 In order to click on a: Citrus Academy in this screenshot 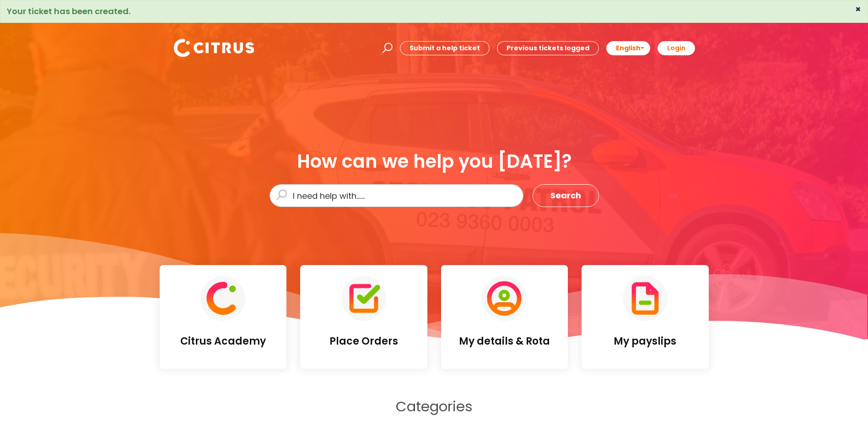, I will do `click(223, 317)`.